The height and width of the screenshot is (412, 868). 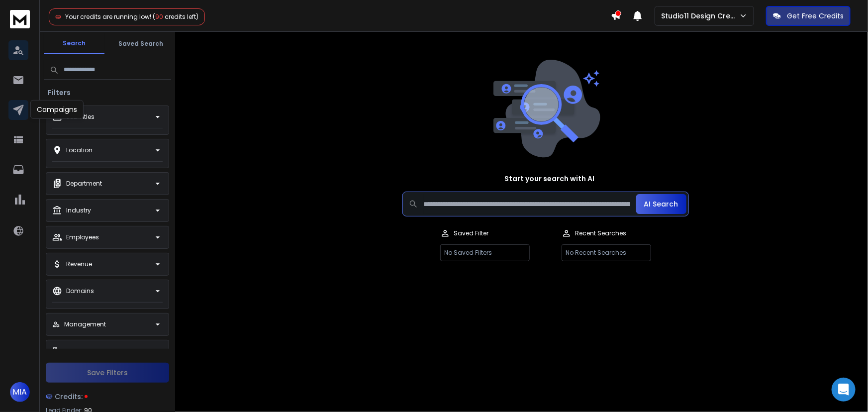 I want to click on p: Management, so click(x=85, y=324).